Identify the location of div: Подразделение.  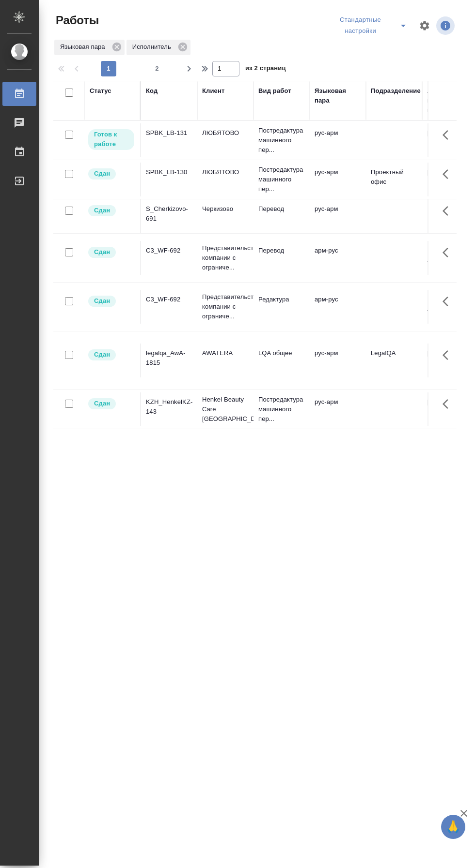
(395, 91).